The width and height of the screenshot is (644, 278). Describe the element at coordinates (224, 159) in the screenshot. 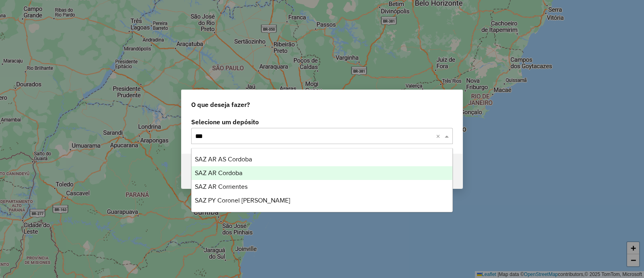

I see `span: SAZ AR AS Cordoba` at that location.